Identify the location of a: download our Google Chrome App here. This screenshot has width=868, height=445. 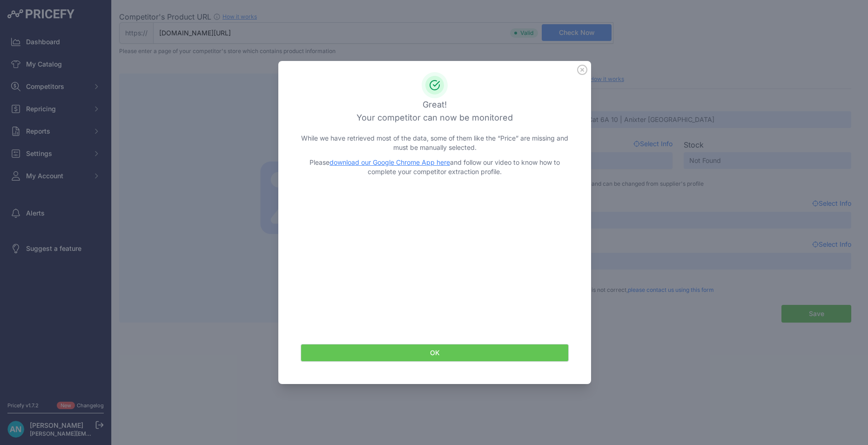
(389, 162).